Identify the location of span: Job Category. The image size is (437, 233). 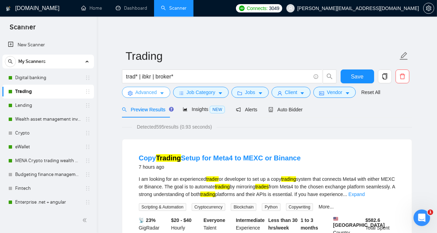
(201, 92).